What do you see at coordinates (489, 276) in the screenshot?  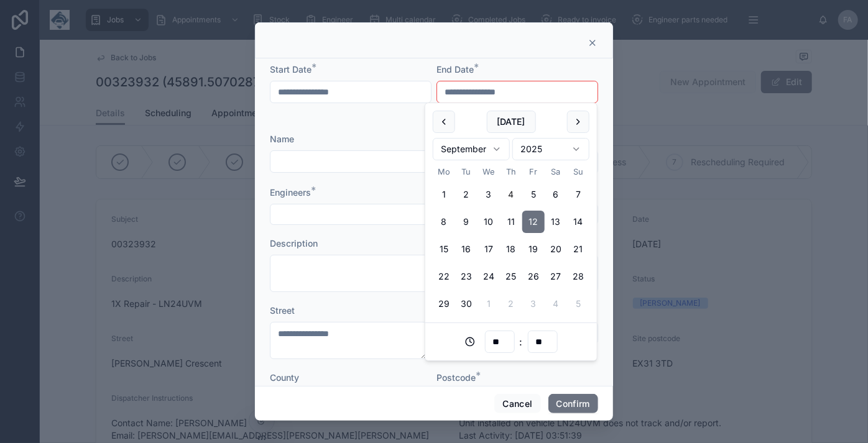 I see `button: Wednesday, 24 September 2025` at bounding box center [489, 276].